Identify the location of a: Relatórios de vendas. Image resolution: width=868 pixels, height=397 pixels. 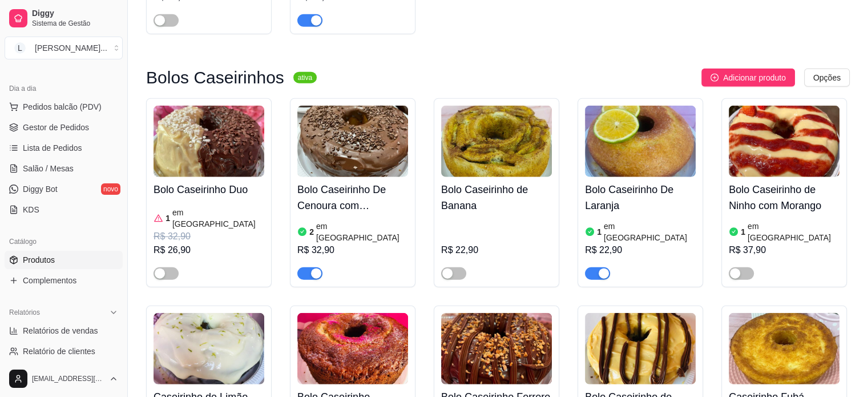
(64, 331).